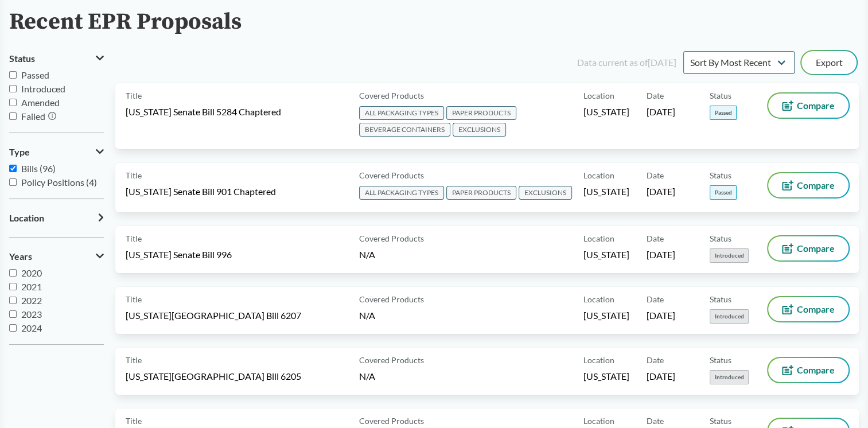  Describe the element at coordinates (33, 116) in the screenshot. I see `span: Failed` at that location.